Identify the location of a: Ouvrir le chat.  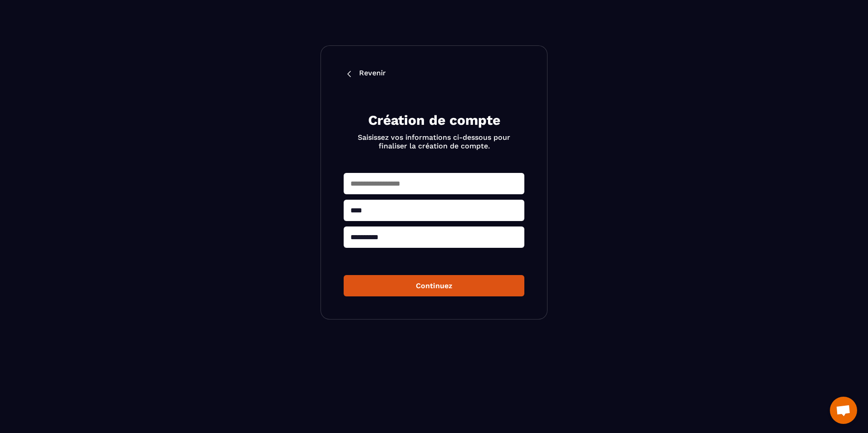
(843, 410).